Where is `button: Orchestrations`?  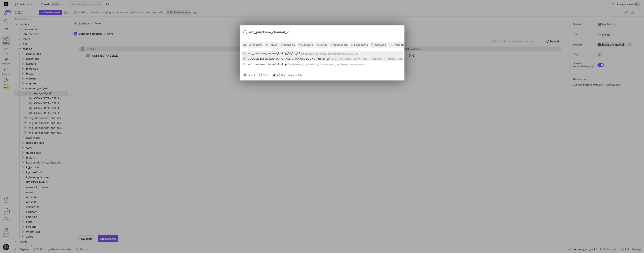 button: Orchestrations is located at coordinates (401, 45).